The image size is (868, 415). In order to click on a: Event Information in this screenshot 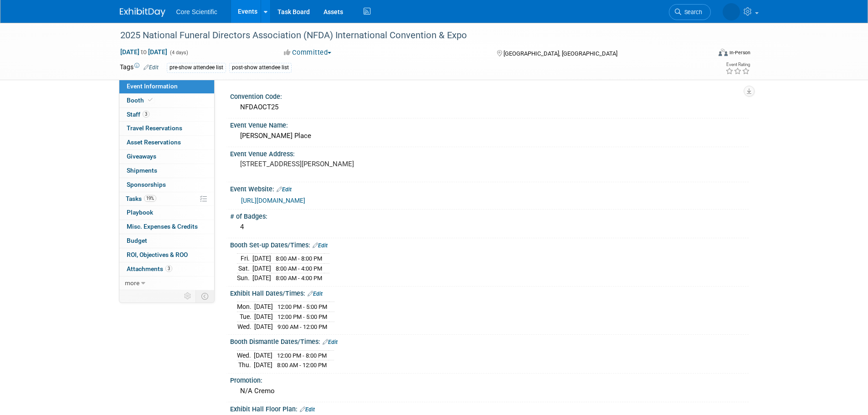, I will do `click(167, 87)`.